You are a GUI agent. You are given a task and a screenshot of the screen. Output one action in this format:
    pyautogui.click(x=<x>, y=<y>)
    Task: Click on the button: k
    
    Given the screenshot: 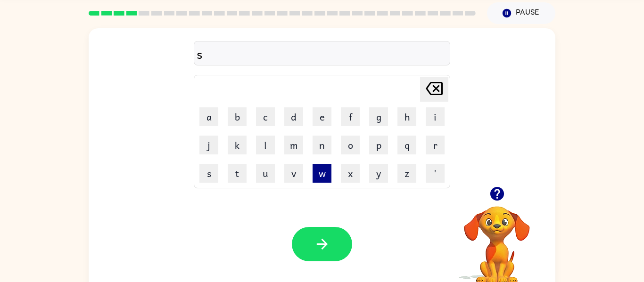 What is the action you would take?
    pyautogui.click(x=237, y=145)
    